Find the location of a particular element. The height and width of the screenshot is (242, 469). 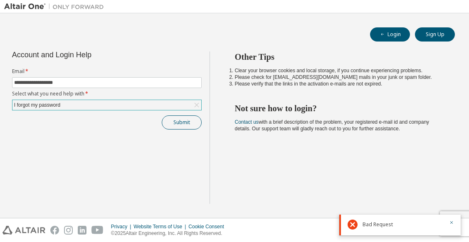

li: Clear your browser cookies and local storage, if you continue experiencing problems. is located at coordinates (338, 71).